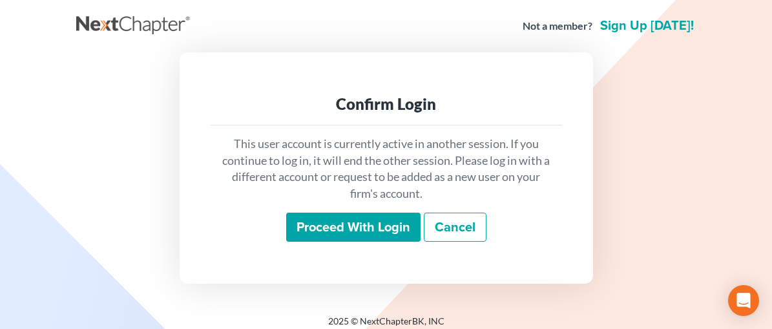  I want to click on strong: Not a member?, so click(557, 26).